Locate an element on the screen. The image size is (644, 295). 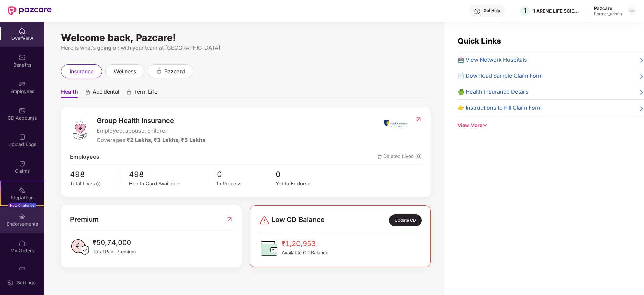
img: svg+xml;base64,PHN2ZyBpZD0iRGFuZ2VyLTMyeDMyIiB4bWxucz0iaHR0cDovL3d3dy53My5vcmcvMjAwMC9zdmciIHdpZH... is located at coordinates (264, 220).